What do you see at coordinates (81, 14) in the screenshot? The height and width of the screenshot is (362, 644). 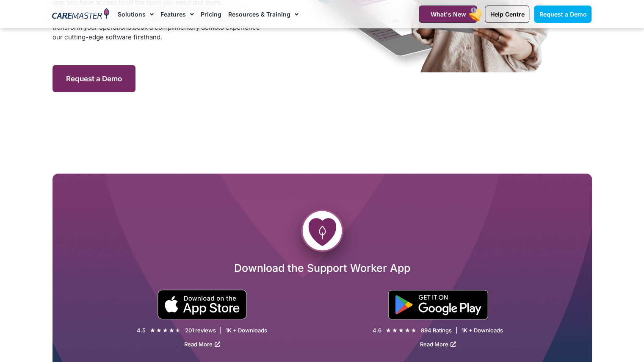 I see `img: CareMaster Logo` at bounding box center [81, 14].